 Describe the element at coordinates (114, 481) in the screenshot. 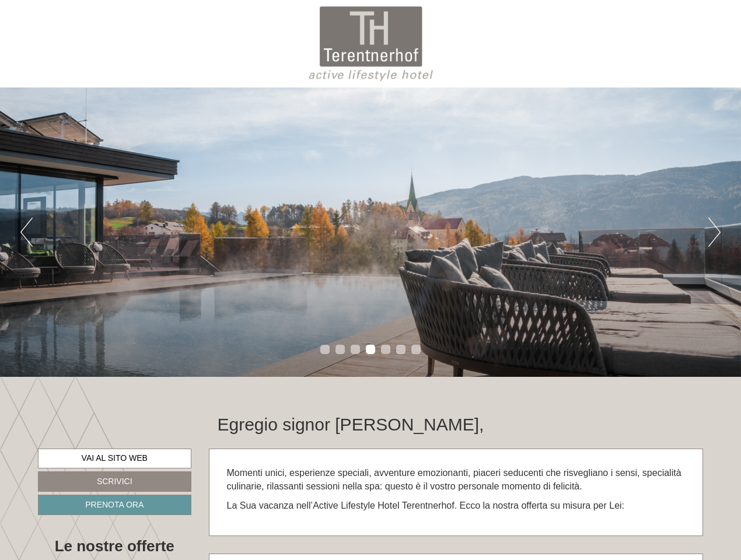

I see `a: Scrivici` at that location.